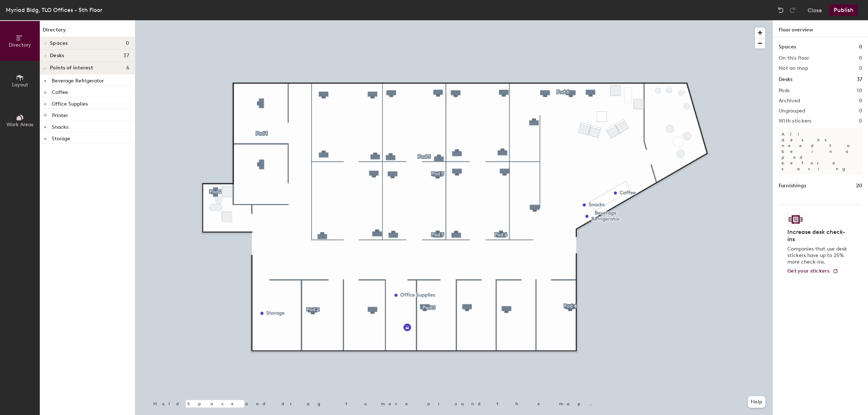 The image size is (868, 415). I want to click on h2: 10, so click(859, 91).